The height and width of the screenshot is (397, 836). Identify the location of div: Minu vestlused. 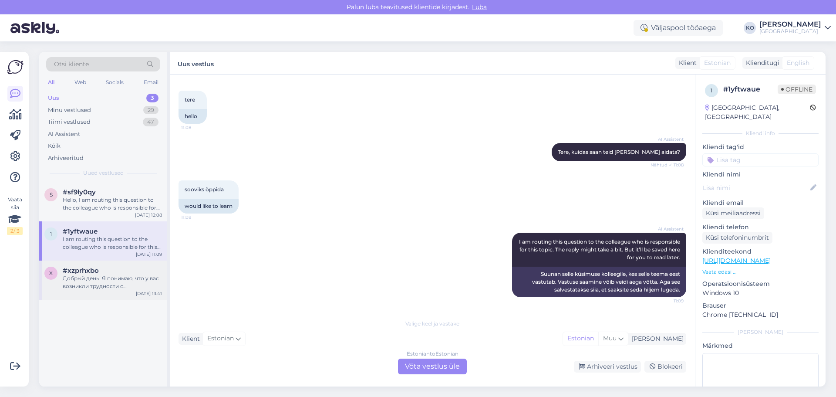
(69, 110).